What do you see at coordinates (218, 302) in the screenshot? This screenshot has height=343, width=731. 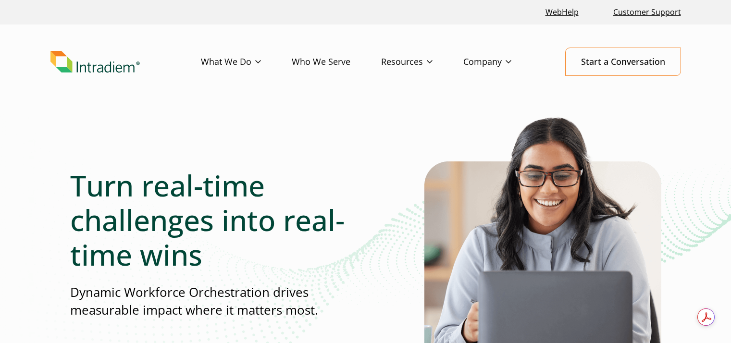 I see `p: Dynamic Workforce Orchestration drives measurable impact where it matters most.` at bounding box center [218, 302].